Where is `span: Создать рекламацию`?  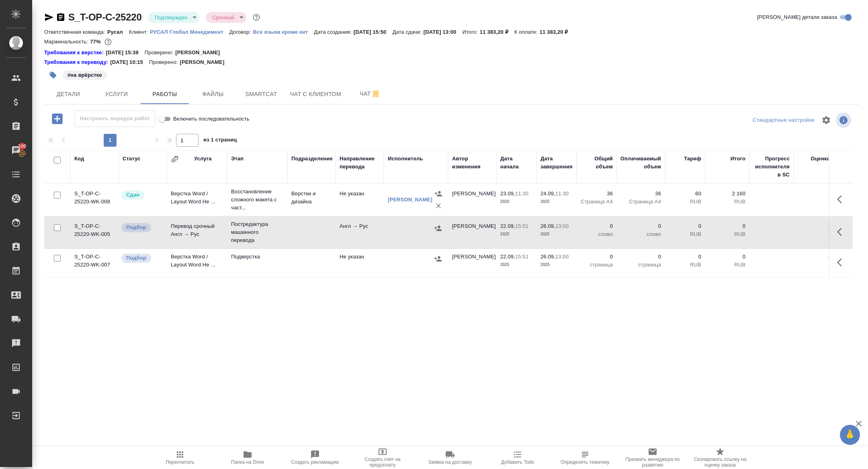
span: Создать рекламацию is located at coordinates (315, 462).